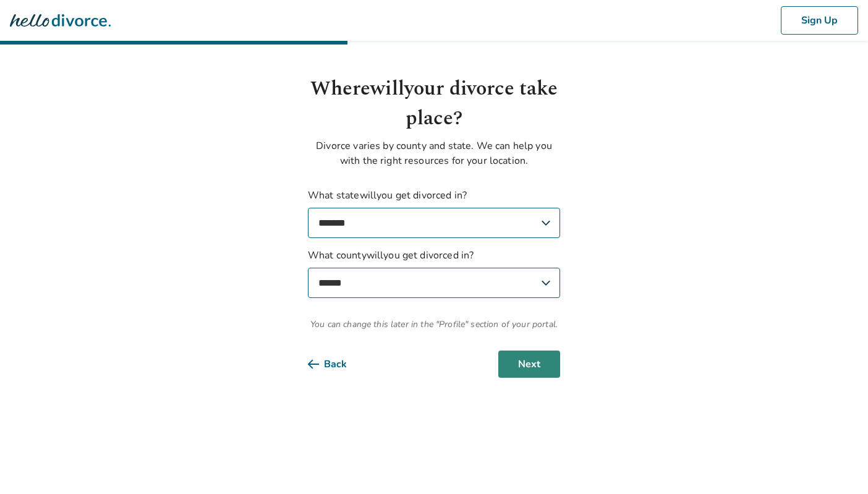  What do you see at coordinates (837, 464) in the screenshot?
I see `div: Chat Widget` at bounding box center [837, 464].